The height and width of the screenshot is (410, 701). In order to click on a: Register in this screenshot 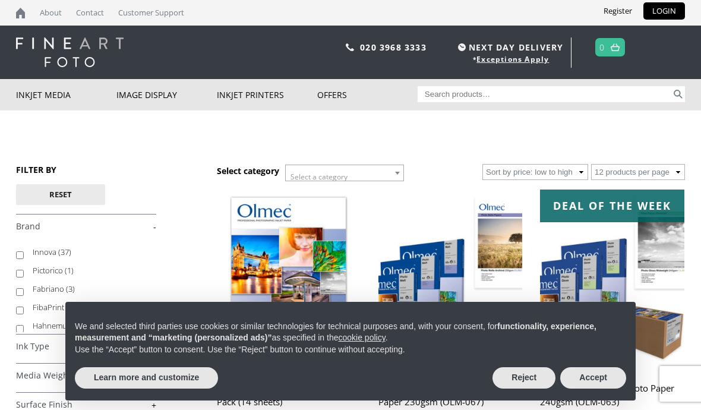, I will do `click(618, 11)`.